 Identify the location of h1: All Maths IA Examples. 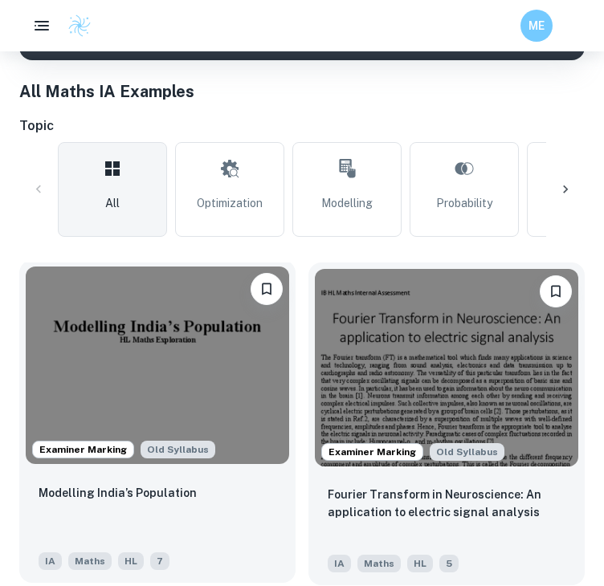
(302, 92).